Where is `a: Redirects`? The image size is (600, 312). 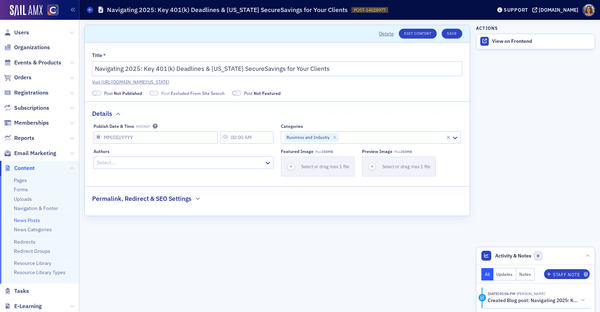
a: Redirects is located at coordinates (24, 242).